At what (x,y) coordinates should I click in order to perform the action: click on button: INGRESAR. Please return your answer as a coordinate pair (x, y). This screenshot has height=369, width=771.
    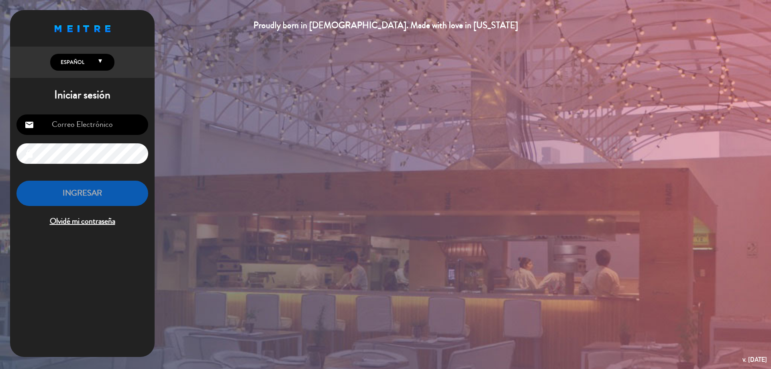
    Looking at the image, I should click on (82, 193).